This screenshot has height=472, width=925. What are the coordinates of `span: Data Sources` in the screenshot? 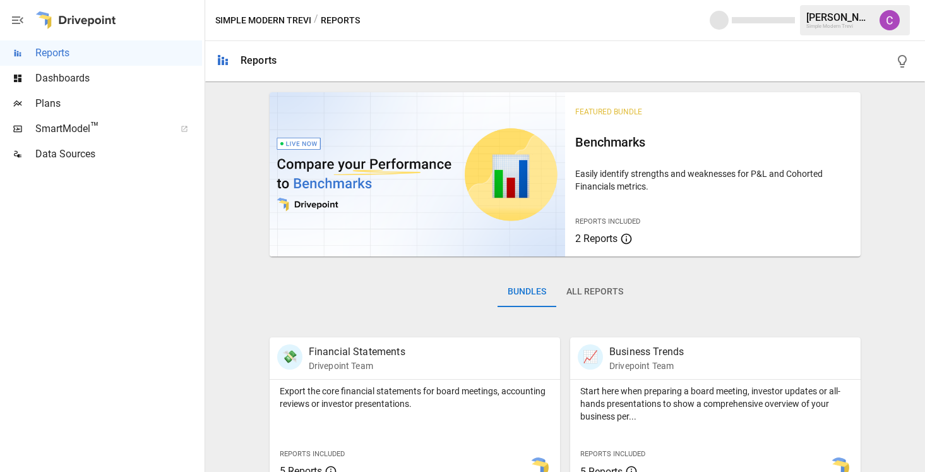 It's located at (119, 154).